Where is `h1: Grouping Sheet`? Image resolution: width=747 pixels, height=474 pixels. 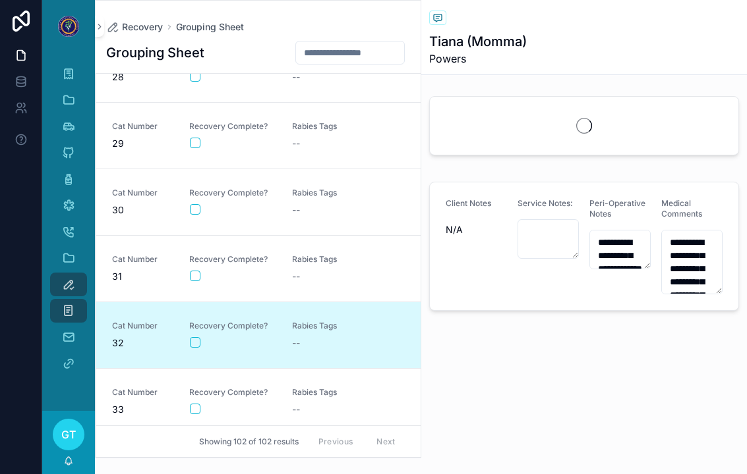 h1: Grouping Sheet is located at coordinates (155, 53).